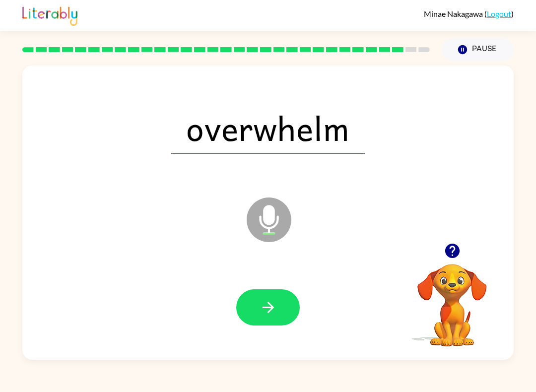  Describe the element at coordinates (50, 15) in the screenshot. I see `img: Literably` at that location.